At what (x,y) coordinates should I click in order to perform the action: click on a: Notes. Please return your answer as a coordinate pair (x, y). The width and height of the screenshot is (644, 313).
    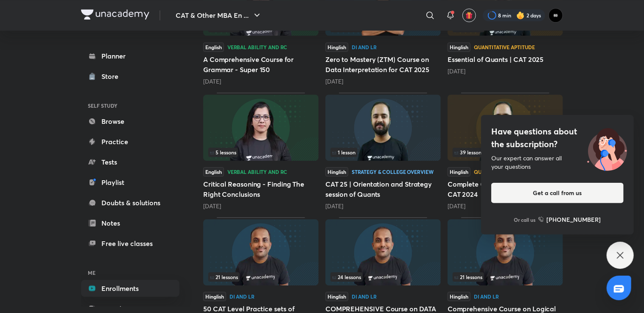
    Looking at the image, I should click on (130, 223).